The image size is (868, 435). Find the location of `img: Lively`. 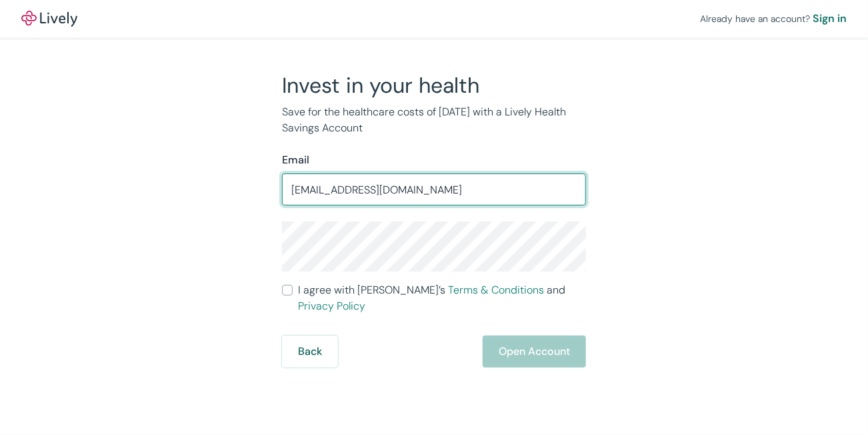

img: Lively is located at coordinates (50, 19).